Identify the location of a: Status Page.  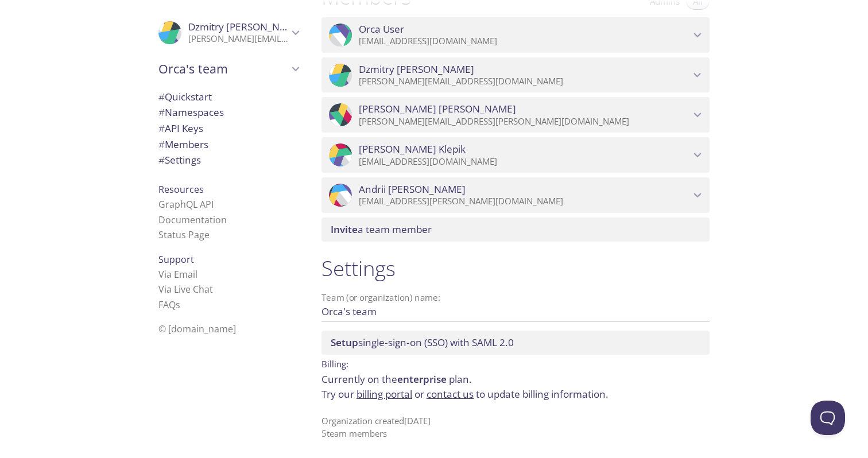
(183, 234).